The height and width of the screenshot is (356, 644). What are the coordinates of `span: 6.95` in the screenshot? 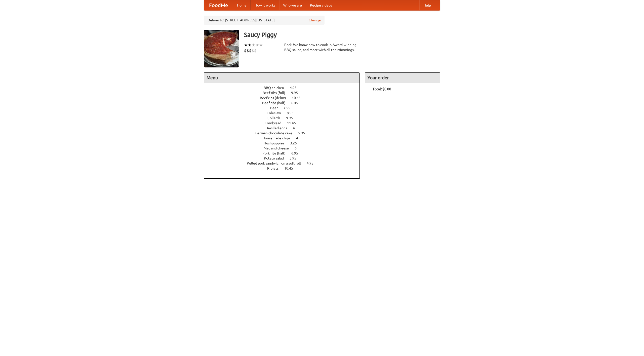 It's located at (297, 153).